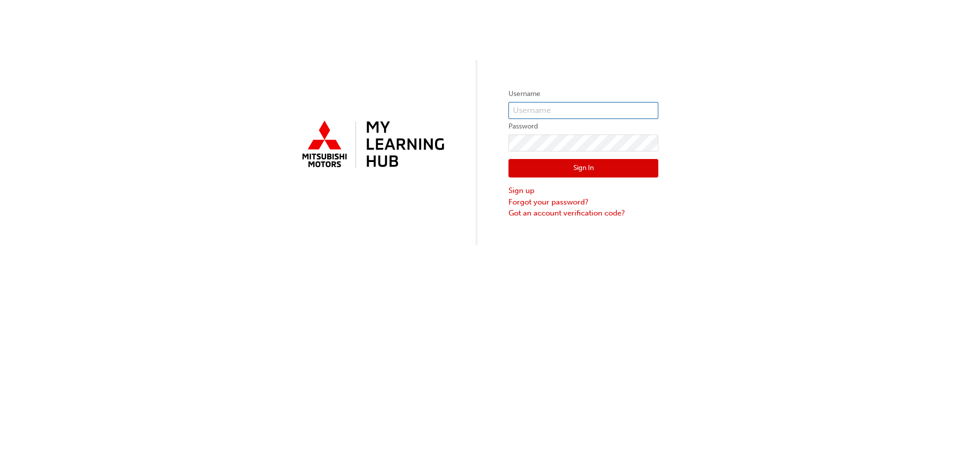 The image size is (955, 462). I want to click on label: Username, so click(584, 94).